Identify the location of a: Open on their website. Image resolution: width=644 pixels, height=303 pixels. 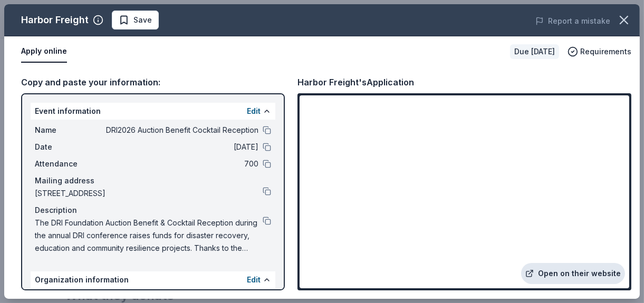
(573, 274).